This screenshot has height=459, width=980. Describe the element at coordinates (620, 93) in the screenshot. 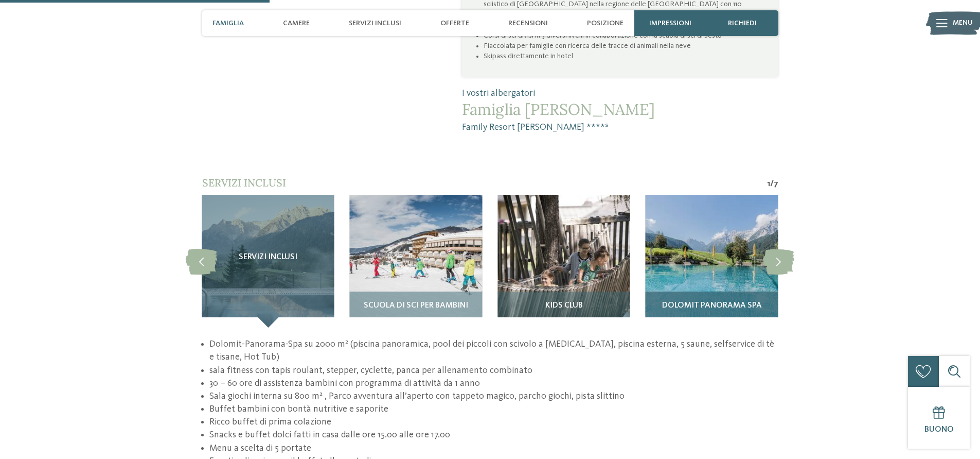

I see `span: I vostri albergatori` at that location.